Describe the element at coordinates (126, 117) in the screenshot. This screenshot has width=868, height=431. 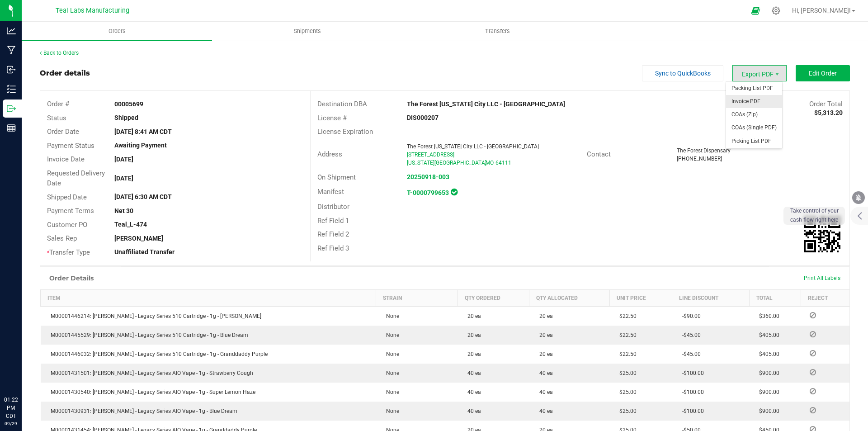
I see `strong: Shipped` at that location.